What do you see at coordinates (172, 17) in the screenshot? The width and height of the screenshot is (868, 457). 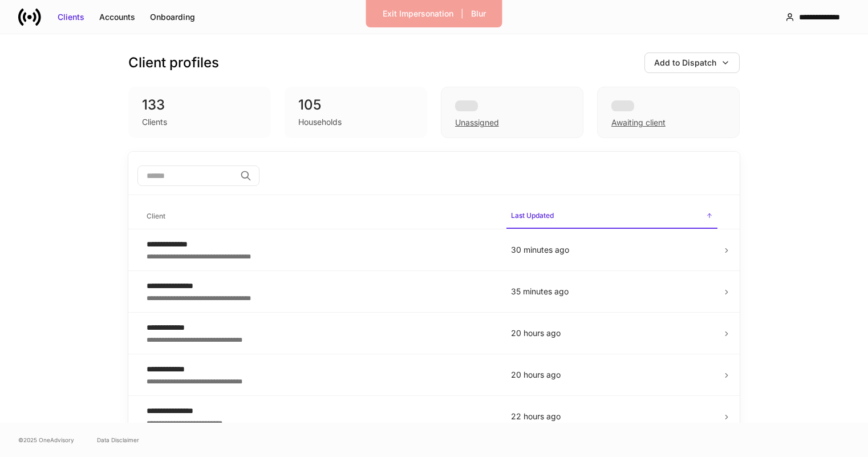 I see `button: Onboarding` at bounding box center [172, 17].